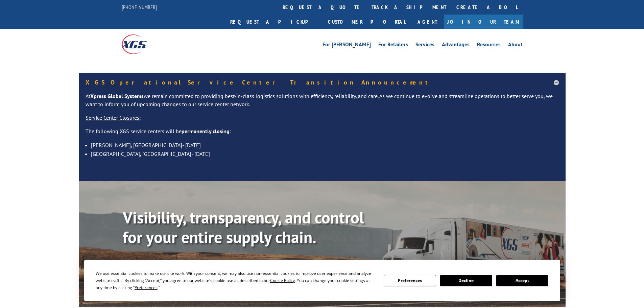 Image resolution: width=644 pixels, height=308 pixels. What do you see at coordinates (236, 280) in the screenshot?
I see `div: We use essential cookies to make our site work. With your consent, we may also use non-essential ...` at bounding box center [236, 280].